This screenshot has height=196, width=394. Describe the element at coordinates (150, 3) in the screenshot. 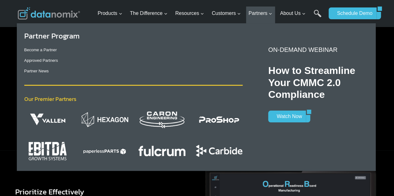

I see `span: Last Name` at that location.